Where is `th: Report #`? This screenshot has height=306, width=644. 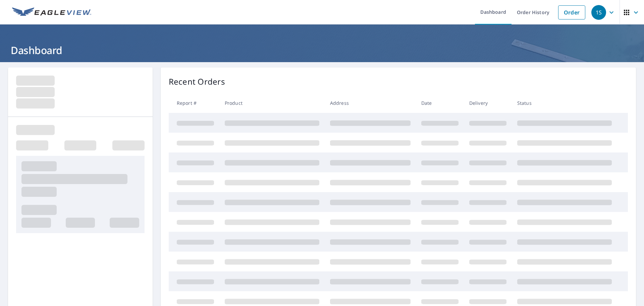
th: Report # is located at coordinates (194, 103).